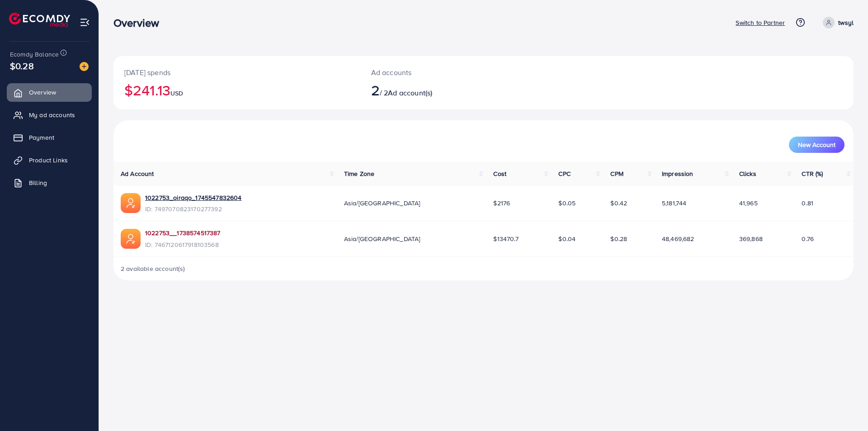 This screenshot has height=431, width=868. Describe the element at coordinates (410, 92) in the screenshot. I see `span: Ad account(s)` at that location.